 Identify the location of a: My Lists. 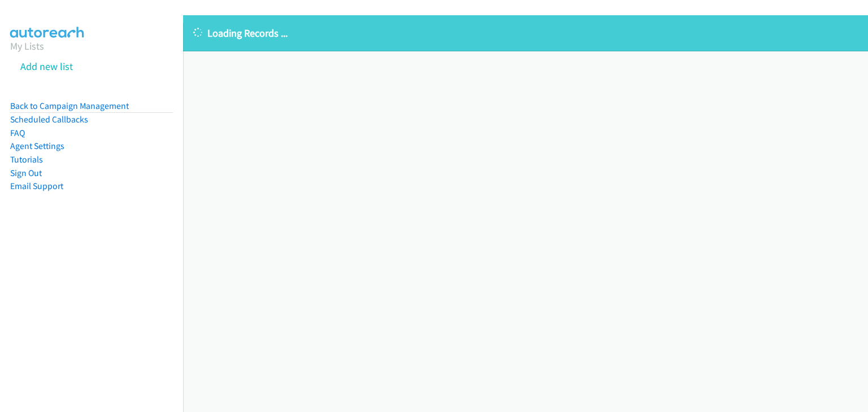
(27, 46).